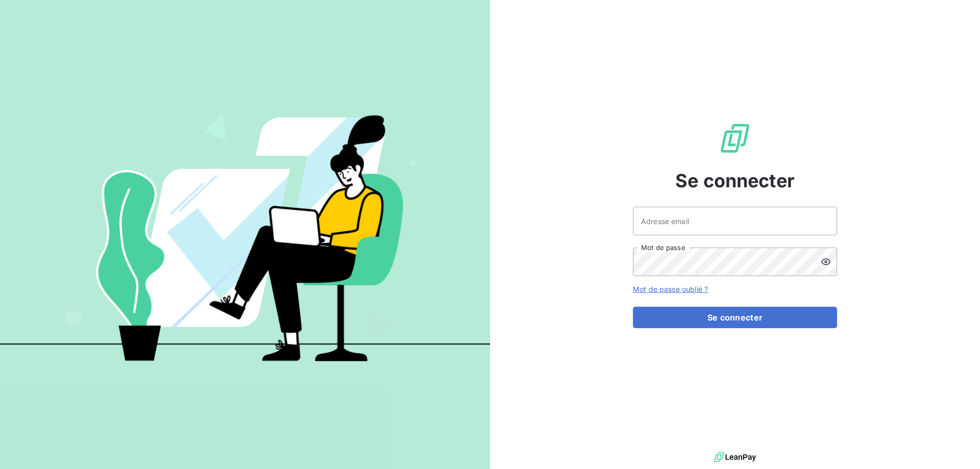  What do you see at coordinates (735, 180) in the screenshot?
I see `span: Se connecter` at bounding box center [735, 180].